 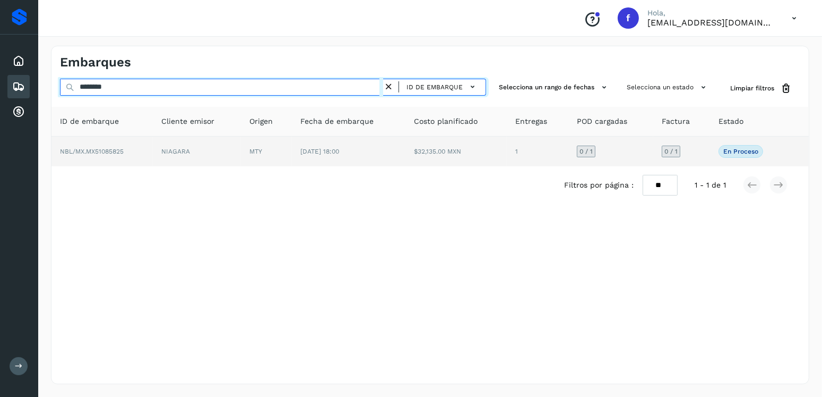 What do you see at coordinates (19, 61) in the screenshot?
I see `div: Inicio` at bounding box center [19, 61].